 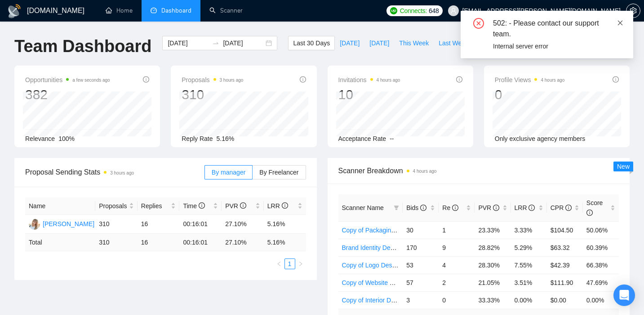 I want to click on span: dashboard, so click(x=154, y=11).